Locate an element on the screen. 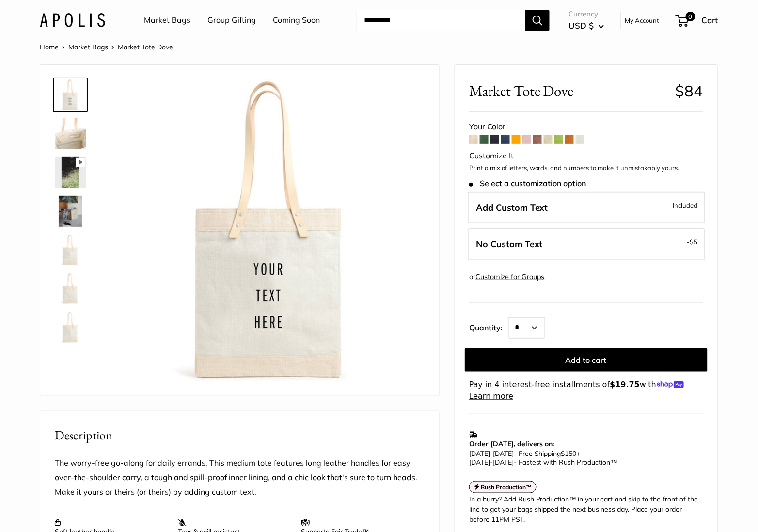  span: 0 is located at coordinates (691, 17).